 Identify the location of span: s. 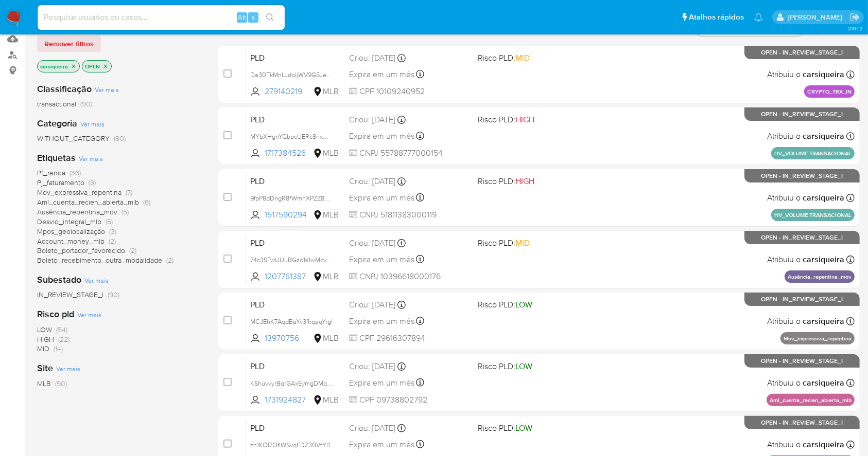
(253, 17).